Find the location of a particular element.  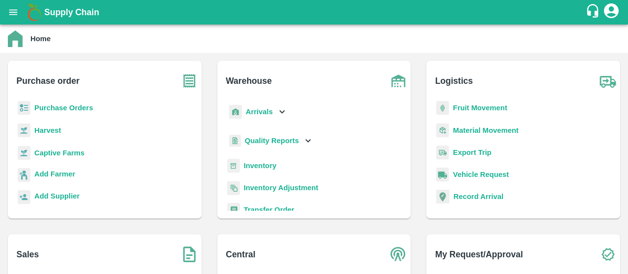

a: Inventory Adjustment is located at coordinates (281, 188).